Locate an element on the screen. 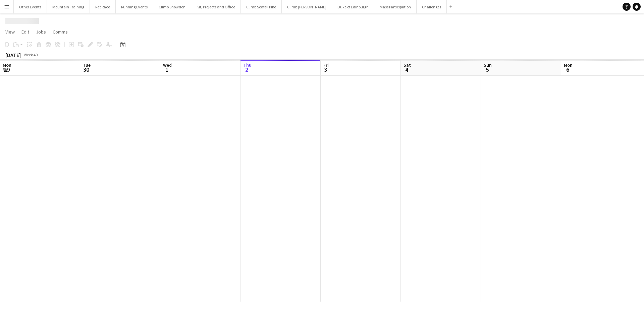 The height and width of the screenshot is (313, 644). span: 3 is located at coordinates (325, 69).